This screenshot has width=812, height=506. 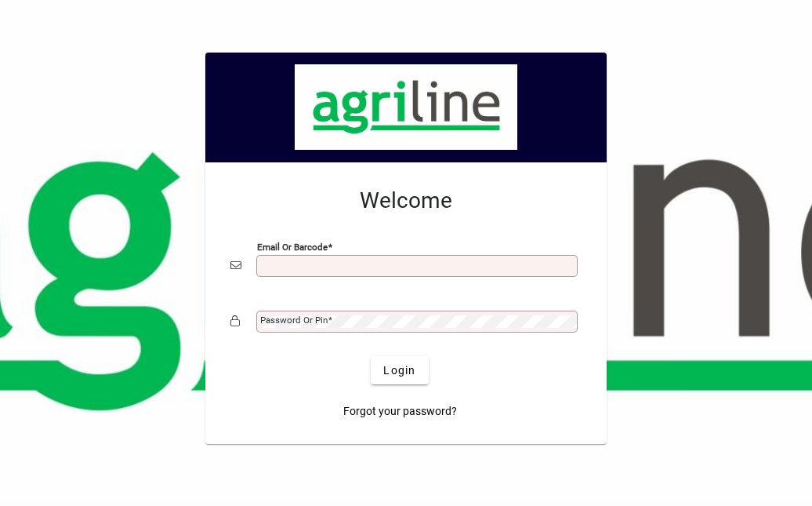 I want to click on span: Login, so click(x=399, y=370).